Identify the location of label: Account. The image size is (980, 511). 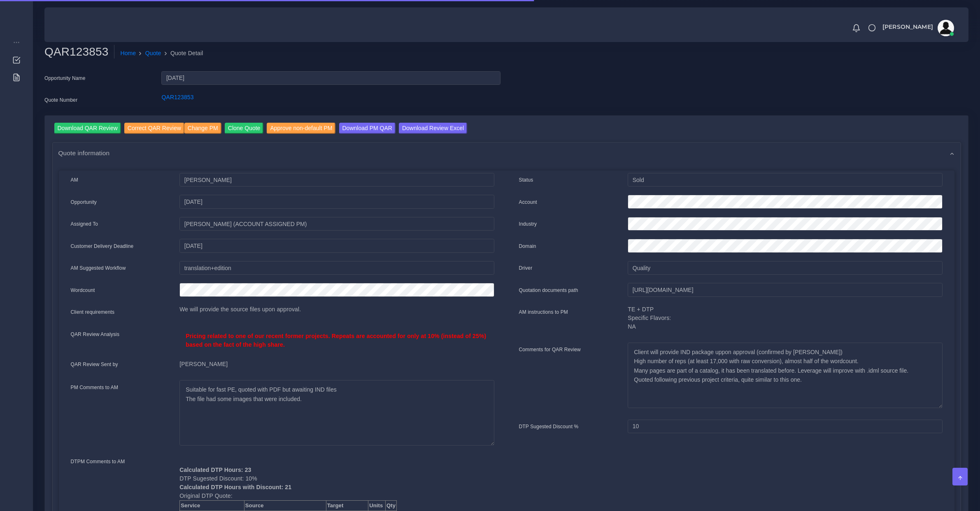
(528, 202).